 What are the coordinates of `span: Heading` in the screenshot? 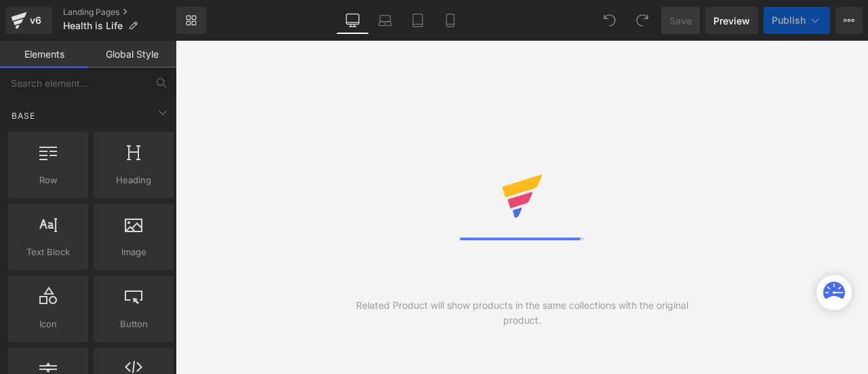 It's located at (133, 180).